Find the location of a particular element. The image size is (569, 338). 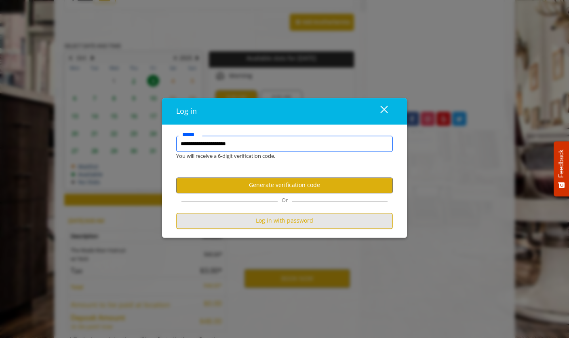

div: close dialog is located at coordinates (379, 111).